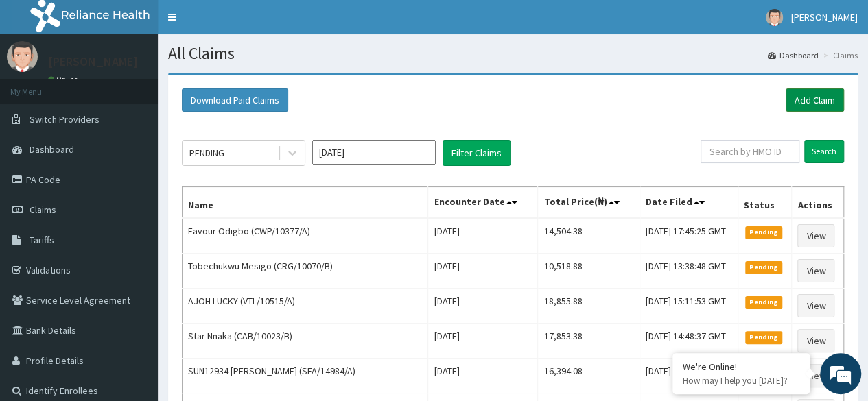 Image resolution: width=868 pixels, height=401 pixels. I want to click on div: Chat with us now, so click(151, 86).